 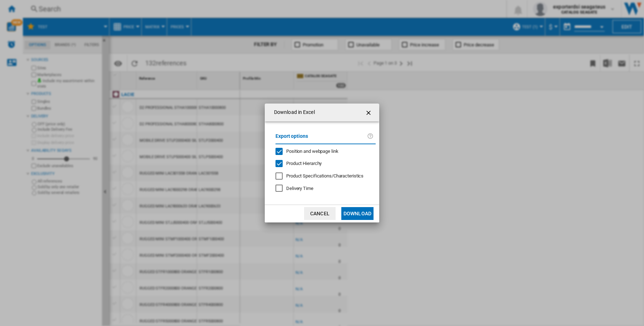 I want to click on span: Position and webpage link, so click(x=312, y=151).